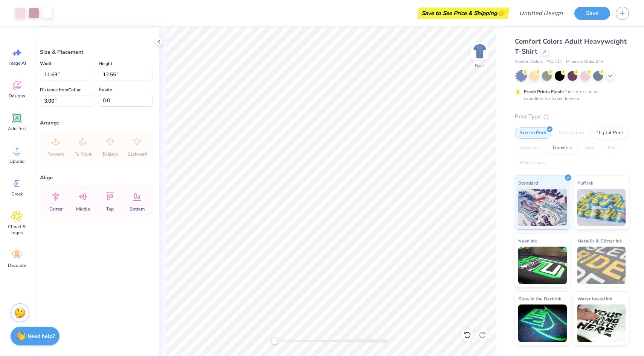 This screenshot has height=356, width=644. I want to click on div: Embroidery, so click(571, 133).